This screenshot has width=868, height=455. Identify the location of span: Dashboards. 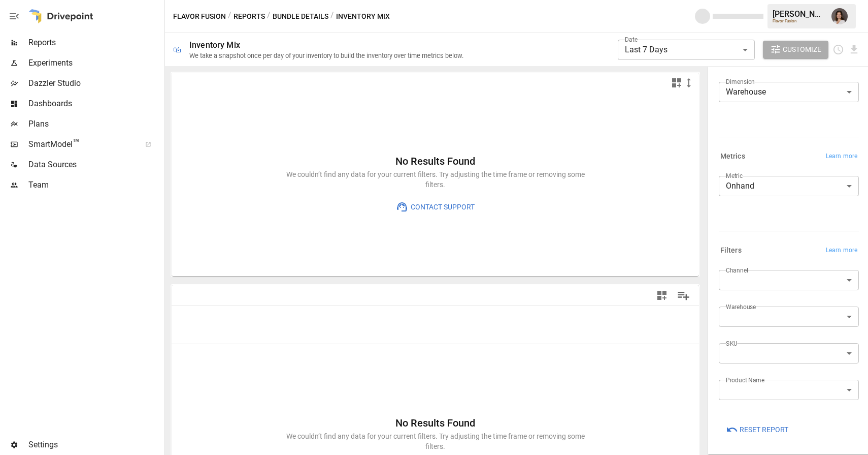
(96, 103).